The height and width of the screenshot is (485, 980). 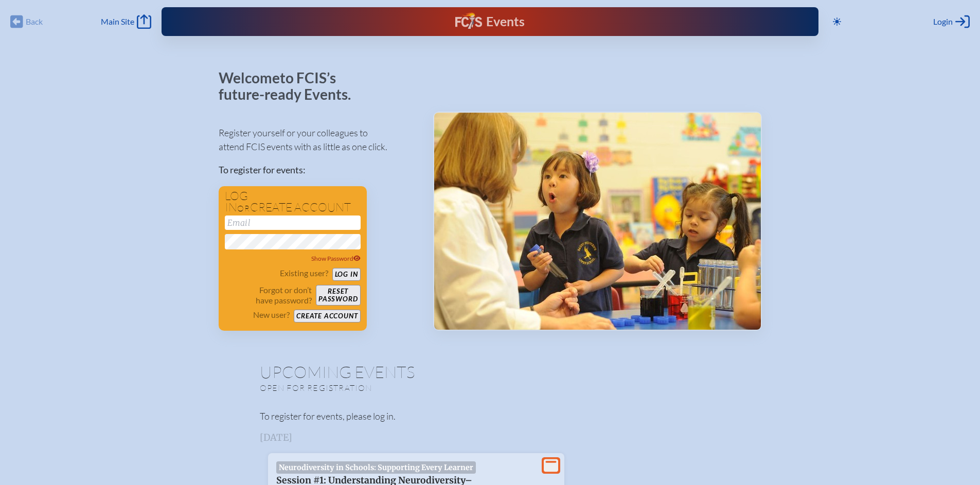 I want to click on p: To register for events:, so click(x=318, y=169).